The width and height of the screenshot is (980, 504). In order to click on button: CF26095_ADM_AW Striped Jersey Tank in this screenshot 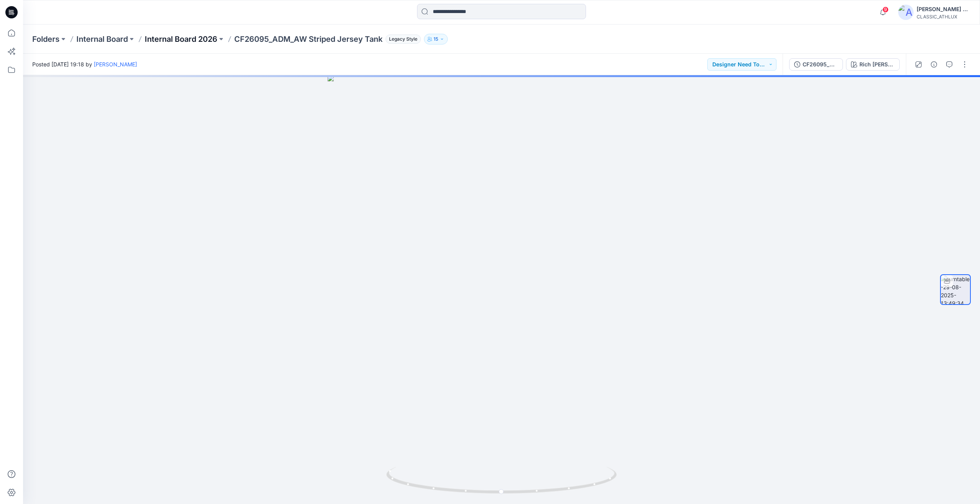, I will do `click(816, 64)`.